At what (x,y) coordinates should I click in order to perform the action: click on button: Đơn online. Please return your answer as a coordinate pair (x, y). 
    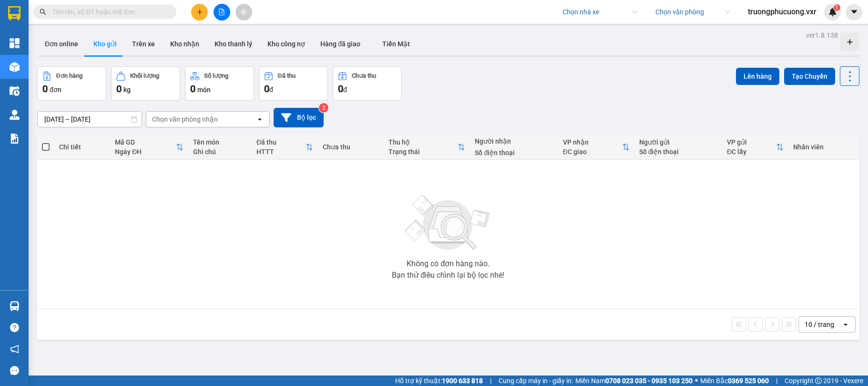
    Looking at the image, I should click on (62, 44).